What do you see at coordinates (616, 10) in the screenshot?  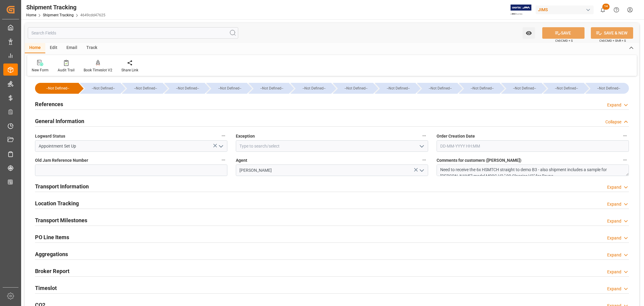 I see `button: Help Center` at bounding box center [616, 10].